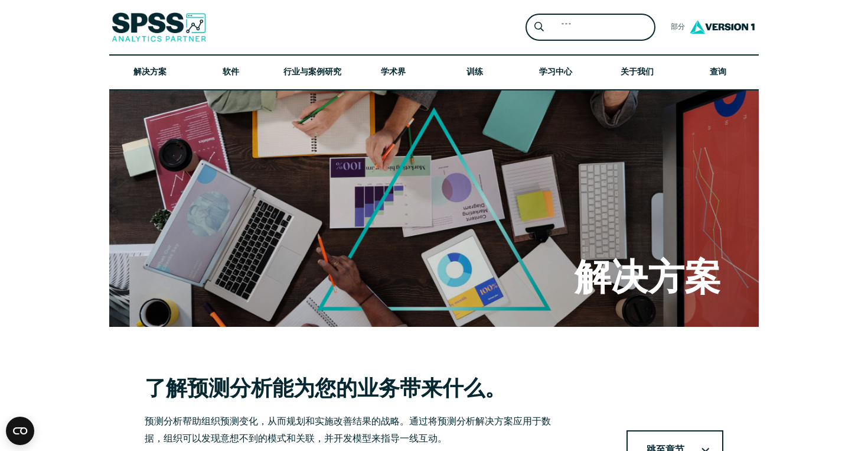  What do you see at coordinates (159, 27) in the screenshot?
I see `img: SPSS 分析合作伙伴` at bounding box center [159, 27].